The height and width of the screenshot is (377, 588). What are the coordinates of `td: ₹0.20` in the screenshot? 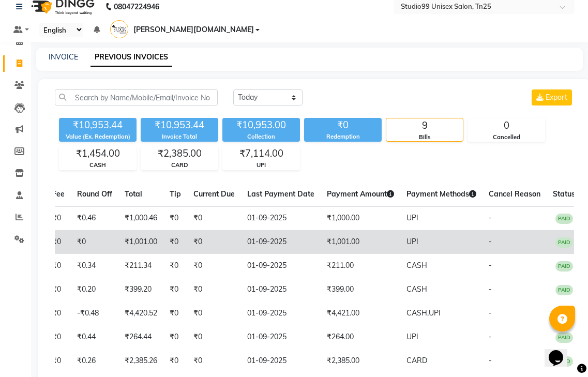 It's located at (94, 290).